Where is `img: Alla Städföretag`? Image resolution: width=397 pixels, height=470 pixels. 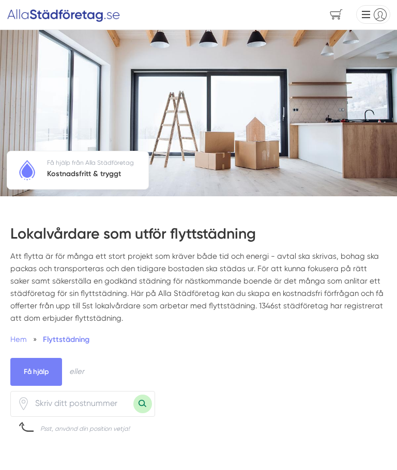
img: Alla Städföretag is located at coordinates (64, 14).